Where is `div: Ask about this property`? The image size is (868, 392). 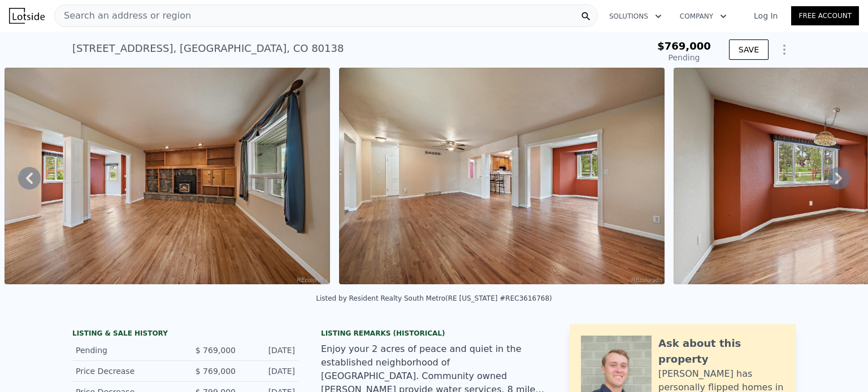 div: Ask about this property is located at coordinates (721, 352).